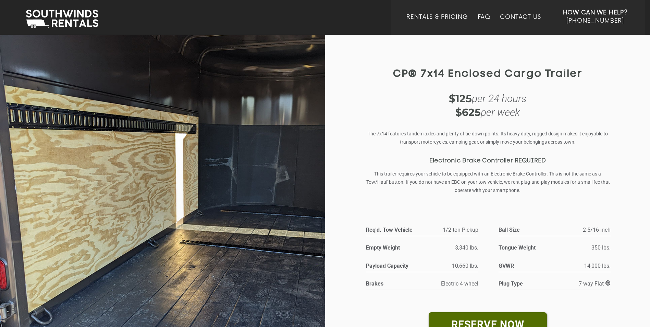  Describe the element at coordinates (437, 24) in the screenshot. I see `a: Rentals & Pricing` at that location.